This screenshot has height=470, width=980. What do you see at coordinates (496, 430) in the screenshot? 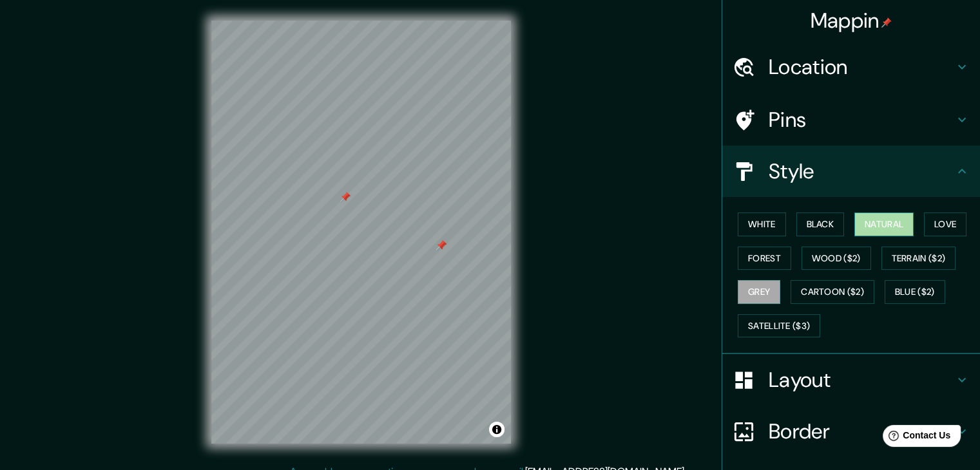
I see `button: Toggle attribution` at bounding box center [496, 430].